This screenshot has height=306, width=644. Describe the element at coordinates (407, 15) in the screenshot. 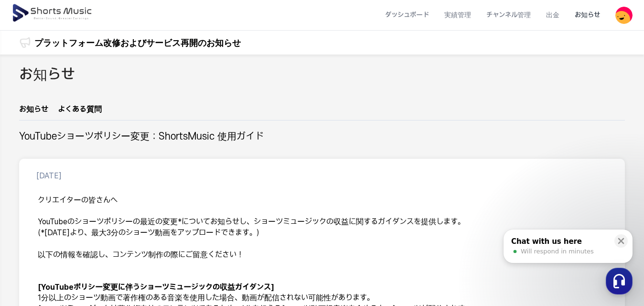

I see `a: ダッシュボード` at that location.